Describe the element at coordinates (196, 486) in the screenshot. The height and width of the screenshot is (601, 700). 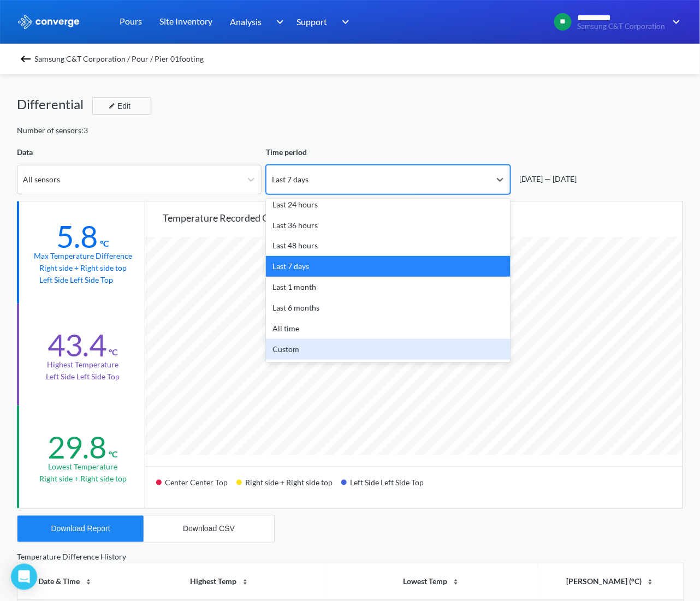
I see `div: Center Center Top` at that location.